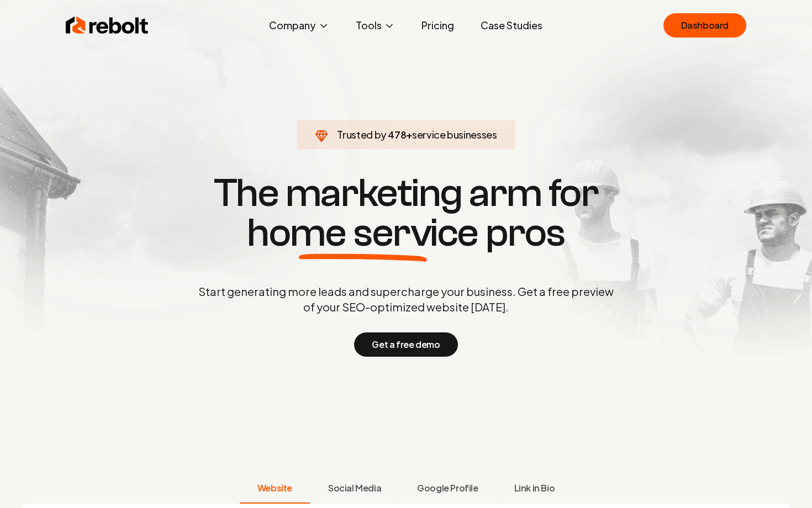  Describe the element at coordinates (406, 300) in the screenshot. I see `p: Start generating more leads and supercharge your business. Get a free preview of your SEO-optimiz...` at that location.